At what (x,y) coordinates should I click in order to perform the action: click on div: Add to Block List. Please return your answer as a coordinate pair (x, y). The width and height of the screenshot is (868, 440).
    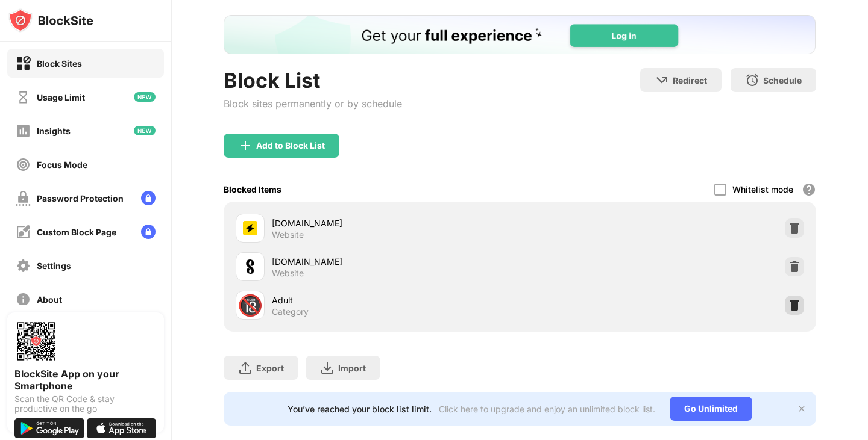
    Looking at the image, I should click on (290, 146).